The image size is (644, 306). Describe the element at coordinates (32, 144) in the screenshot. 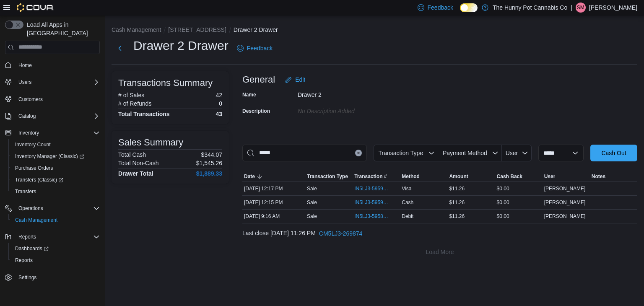

I see `a: Inventory Count` at that location.